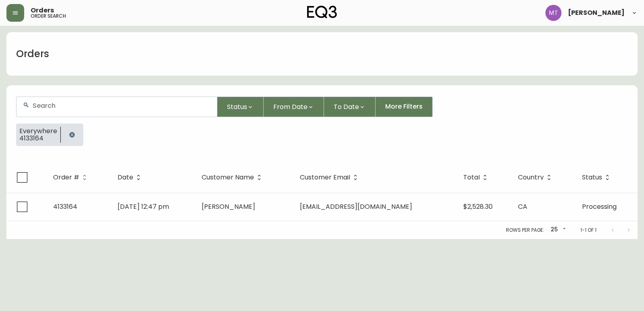 The width and height of the screenshot is (644, 311). I want to click on p: Rows per page:, so click(525, 230).